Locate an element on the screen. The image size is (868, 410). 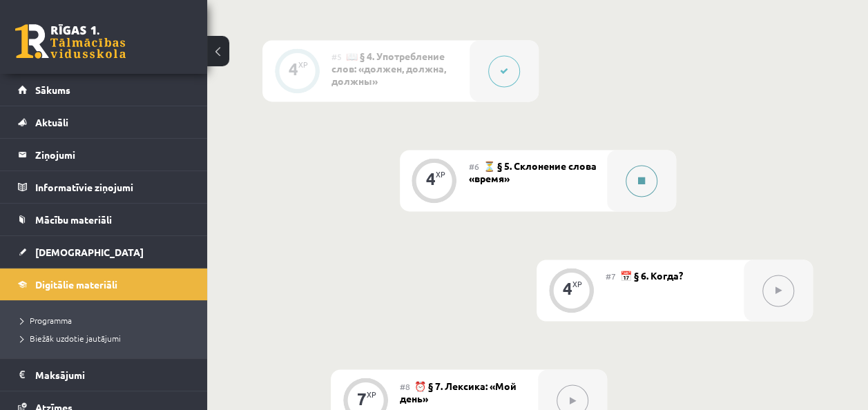
legend: Ziņojumi is located at coordinates (112, 154).